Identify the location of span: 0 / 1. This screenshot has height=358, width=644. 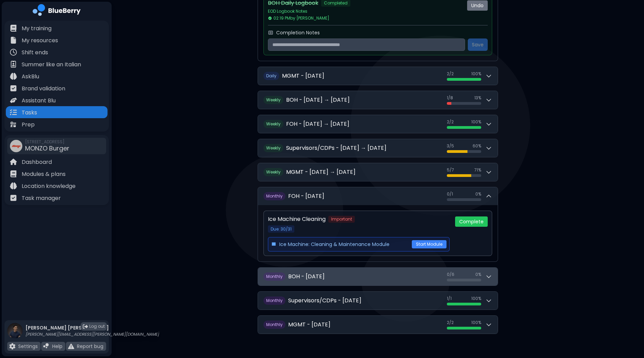
(450, 194).